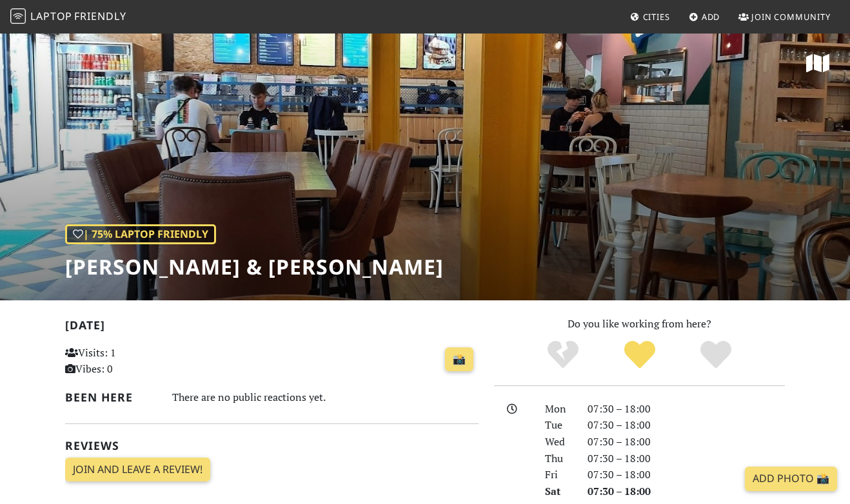 This screenshot has width=850, height=504. I want to click on a: Cities, so click(650, 17).